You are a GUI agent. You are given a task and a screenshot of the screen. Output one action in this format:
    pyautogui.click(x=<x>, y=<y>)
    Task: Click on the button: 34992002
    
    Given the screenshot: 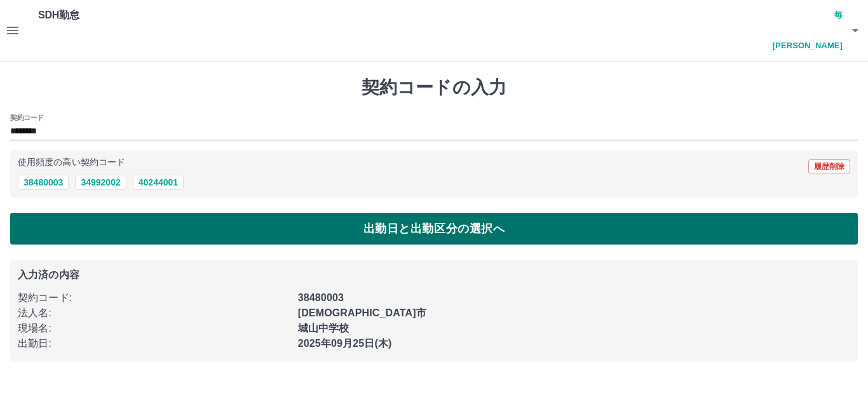 What is the action you would take?
    pyautogui.click(x=100, y=182)
    